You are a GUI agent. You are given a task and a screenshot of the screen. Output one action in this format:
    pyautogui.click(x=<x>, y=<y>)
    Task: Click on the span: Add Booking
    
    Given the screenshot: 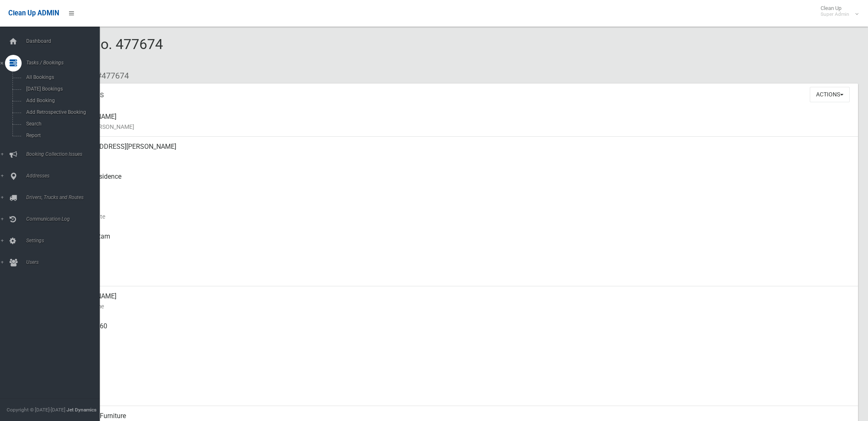 What is the action you would take?
    pyautogui.click(x=62, y=101)
    